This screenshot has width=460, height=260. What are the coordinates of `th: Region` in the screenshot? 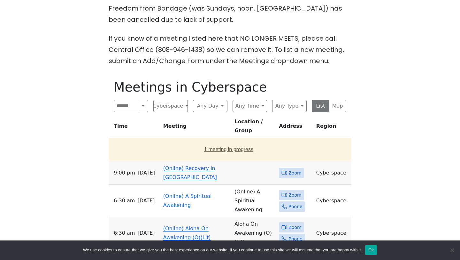 It's located at (333, 127).